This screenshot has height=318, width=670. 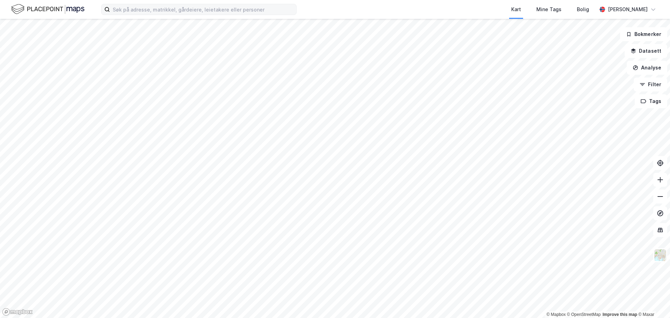 What do you see at coordinates (653, 301) in the screenshot?
I see `div: Kontrollprogram for chat` at bounding box center [653, 301].